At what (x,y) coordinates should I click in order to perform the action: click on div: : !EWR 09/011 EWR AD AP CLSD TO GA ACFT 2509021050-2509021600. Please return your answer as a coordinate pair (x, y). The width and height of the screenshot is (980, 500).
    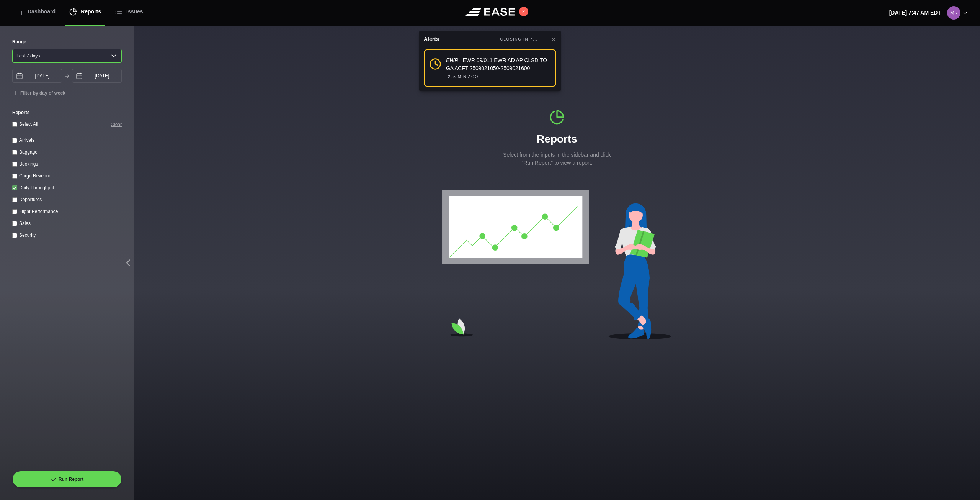
    Looking at the image, I should click on (498, 64).